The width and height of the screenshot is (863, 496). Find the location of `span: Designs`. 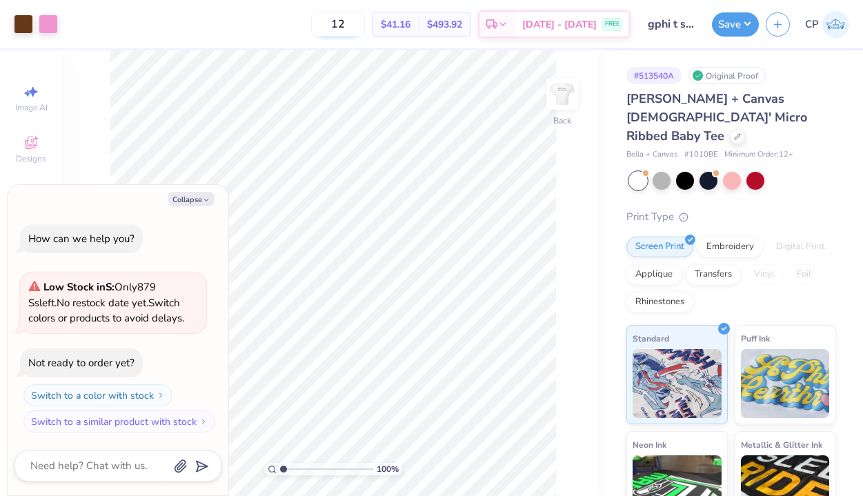

span: Designs is located at coordinates (31, 159).